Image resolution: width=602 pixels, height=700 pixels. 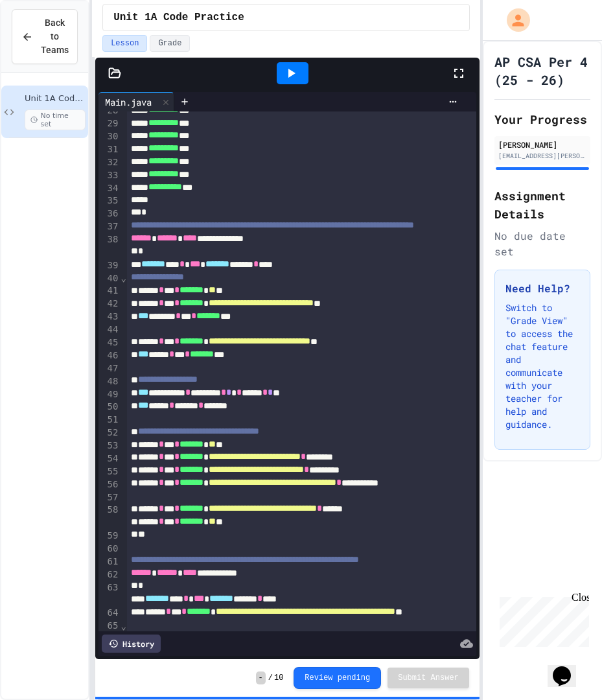 I want to click on div: 34, so click(x=109, y=188).